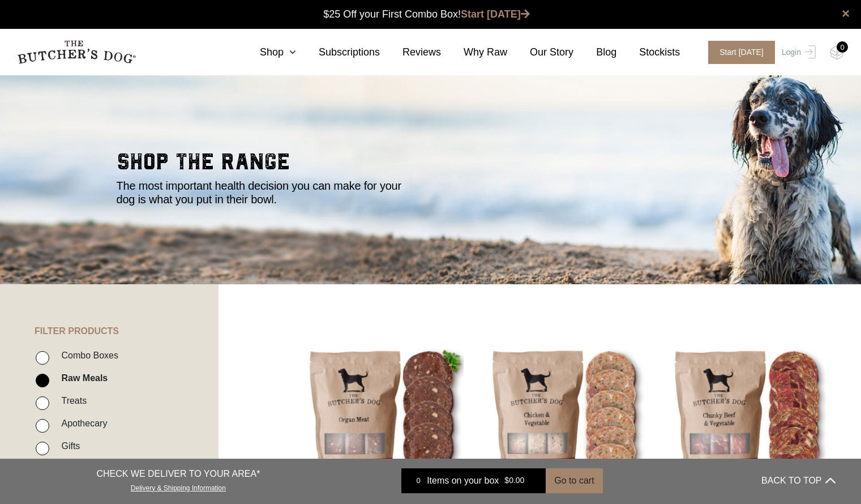 This screenshot has width=861, height=504. What do you see at coordinates (748, 422) in the screenshot?
I see `img: Chunky Beef and Vegetables` at bounding box center [748, 422].